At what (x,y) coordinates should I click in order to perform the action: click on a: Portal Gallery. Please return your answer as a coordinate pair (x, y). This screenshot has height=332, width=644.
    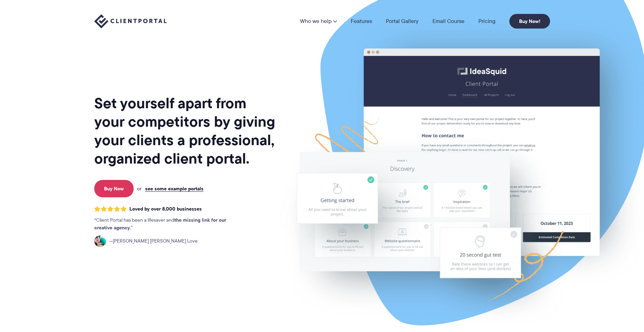
    Looking at the image, I should click on (402, 21).